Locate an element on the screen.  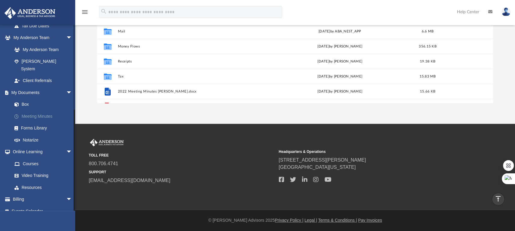
a: Pay Invoices is located at coordinates (370, 220).